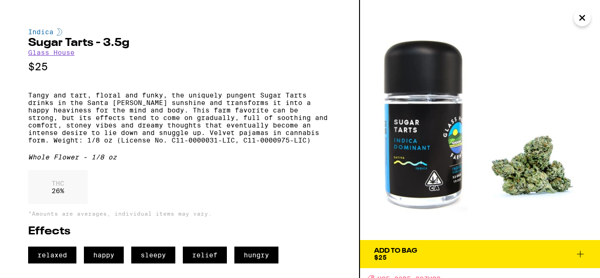 The height and width of the screenshot is (278, 600). I want to click on span: $25, so click(380, 257).